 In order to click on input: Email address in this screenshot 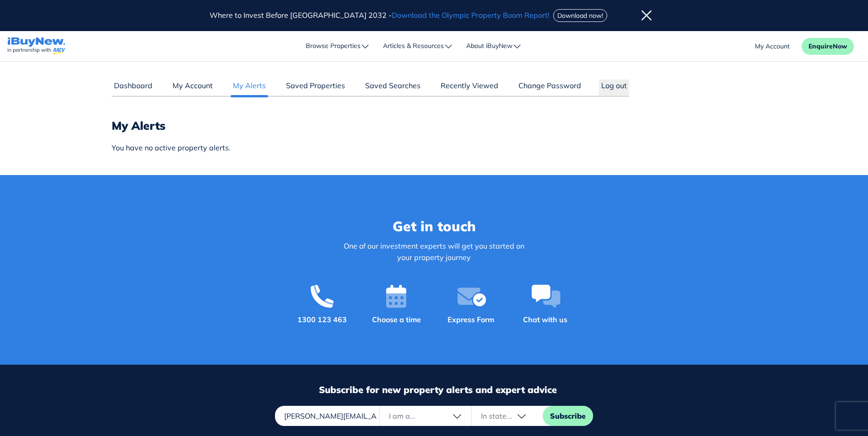, I will do `click(327, 416)`.